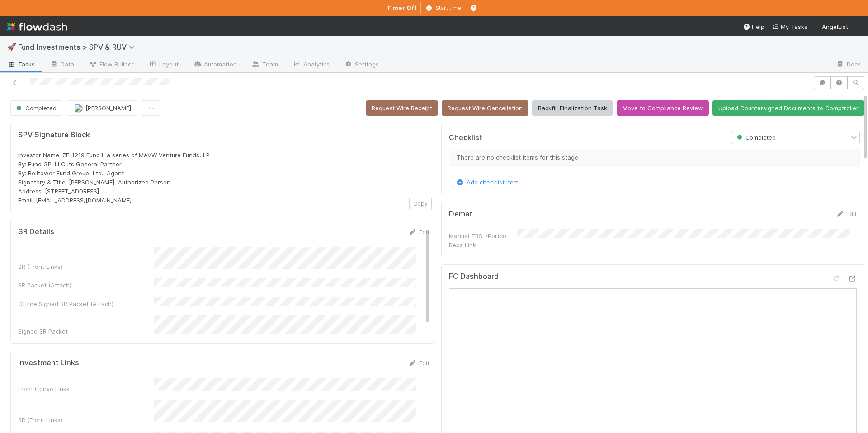 This screenshot has width=868, height=433. What do you see at coordinates (402, 8) in the screenshot?
I see `strong: Timer Off` at bounding box center [402, 8].